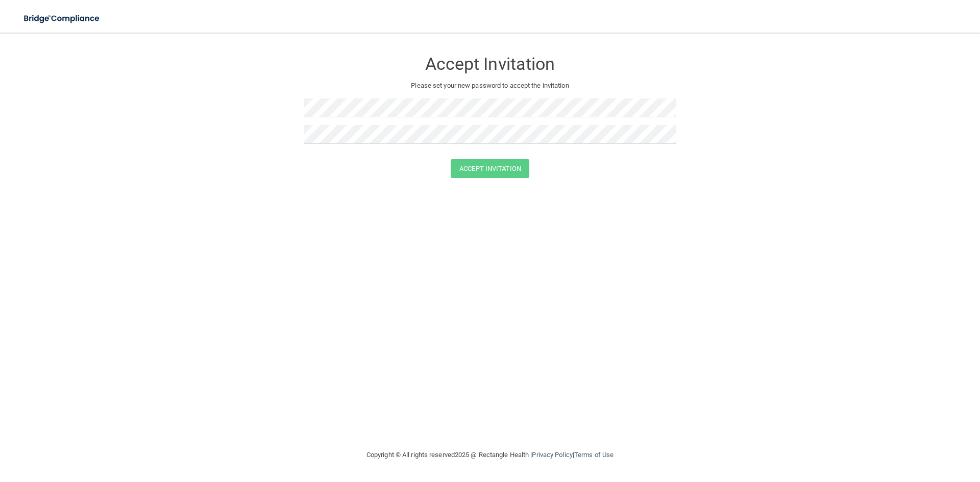 The width and height of the screenshot is (980, 482). I want to click on h3: Accept Invitation, so click(490, 64).